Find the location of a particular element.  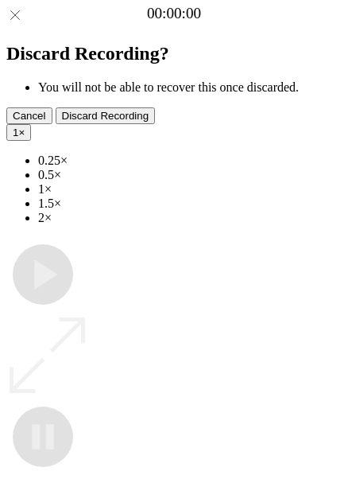

button: Discard Recording is located at coordinates (106, 115).